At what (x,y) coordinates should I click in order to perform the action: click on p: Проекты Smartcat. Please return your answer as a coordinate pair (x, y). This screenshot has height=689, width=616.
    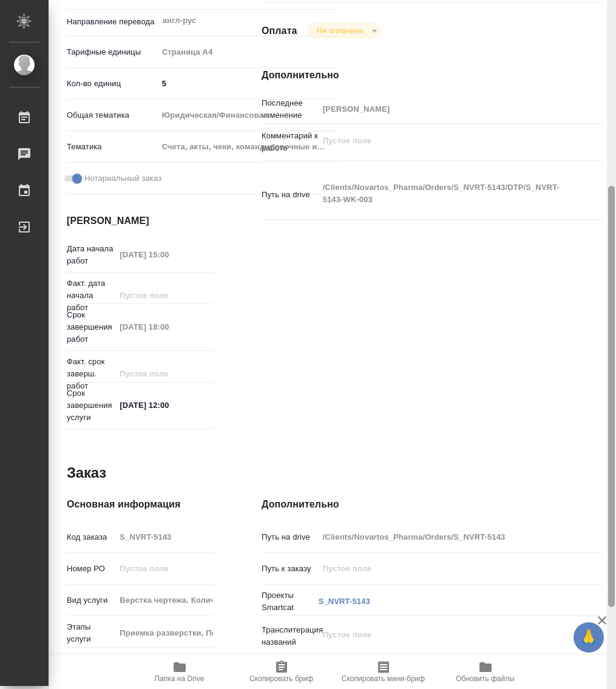
    Looking at the image, I should click on (290, 602).